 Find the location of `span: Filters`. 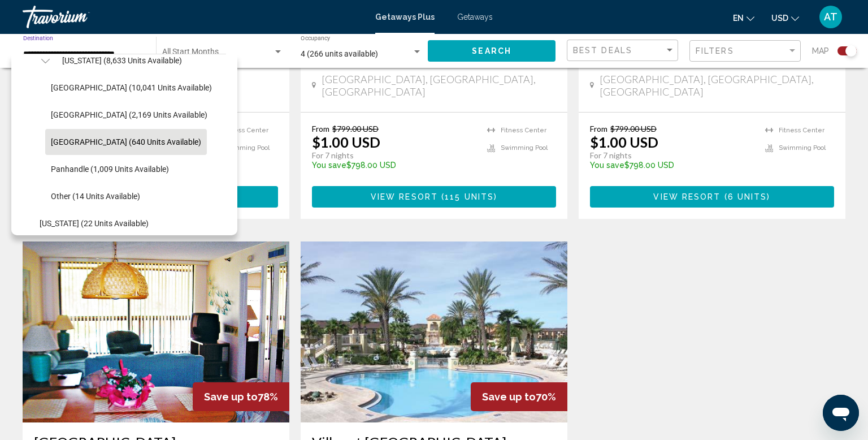

span: Filters is located at coordinates (715, 51).